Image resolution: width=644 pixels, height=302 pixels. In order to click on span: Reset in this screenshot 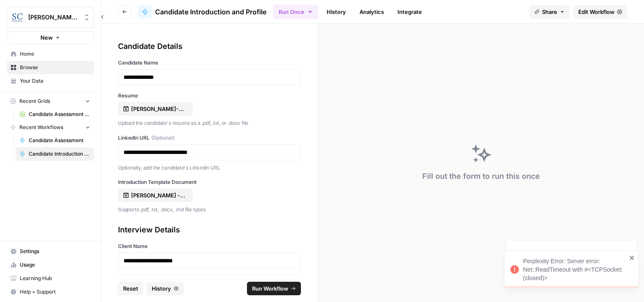, I will do `click(131, 288)`.